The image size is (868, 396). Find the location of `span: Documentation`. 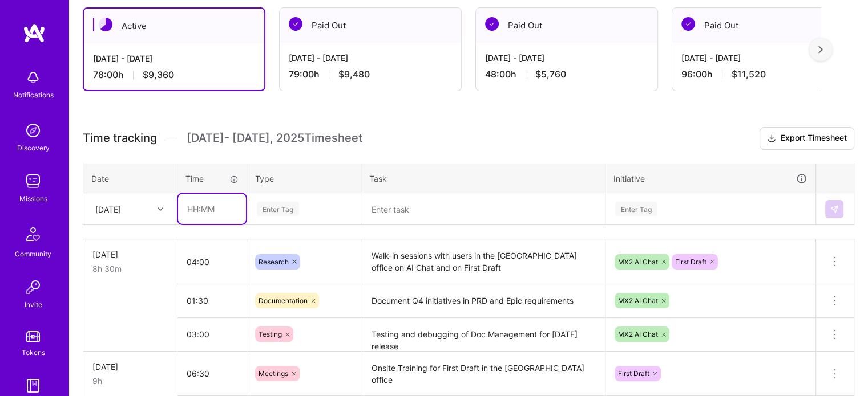

span: Documentation is located at coordinates (283, 300).